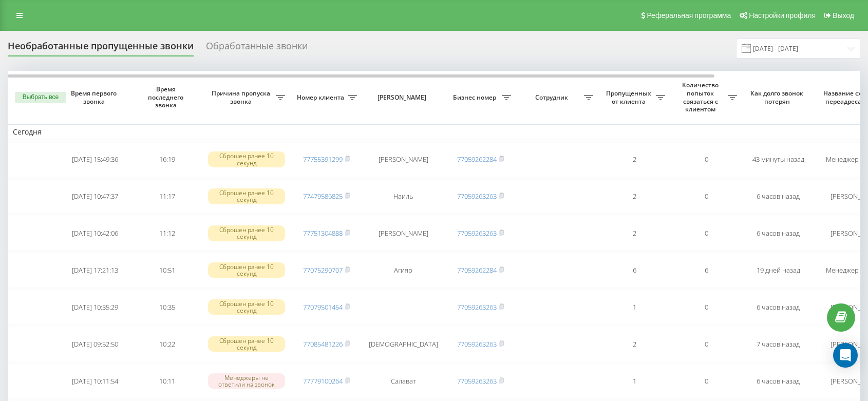  I want to click on div: Необработанные пропущенные звонки, so click(101, 48).